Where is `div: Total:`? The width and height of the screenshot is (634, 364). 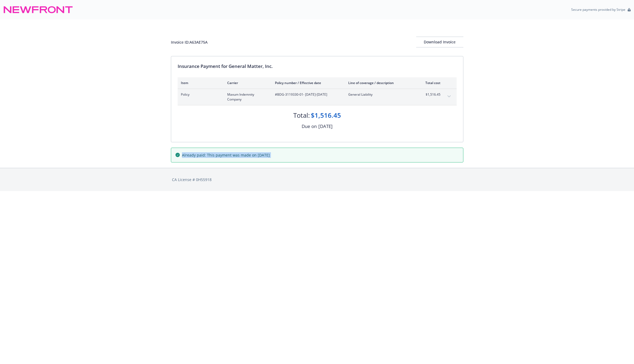 div: Total: is located at coordinates (301, 115).